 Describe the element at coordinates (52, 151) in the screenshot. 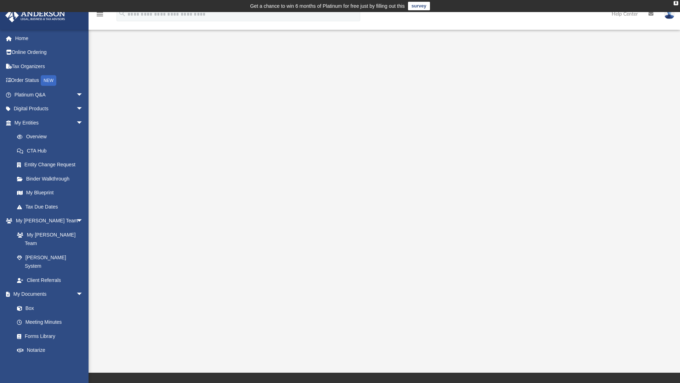

I see `a: CTA Hub` at that location.